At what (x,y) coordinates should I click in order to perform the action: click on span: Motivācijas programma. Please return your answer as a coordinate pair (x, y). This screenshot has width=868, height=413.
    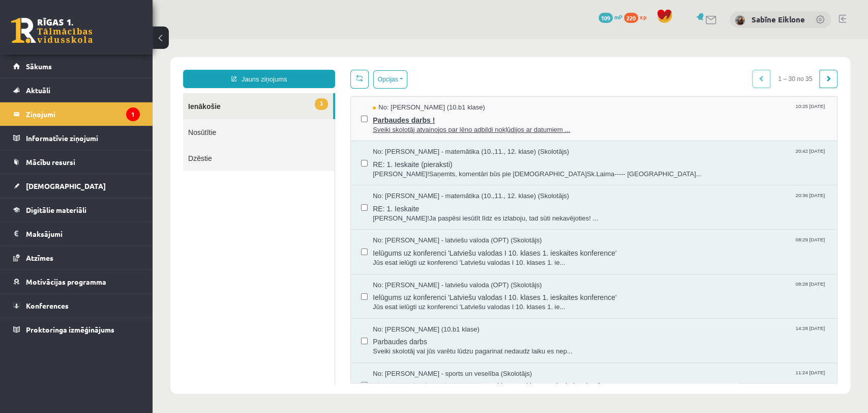
    Looking at the image, I should click on (66, 282).